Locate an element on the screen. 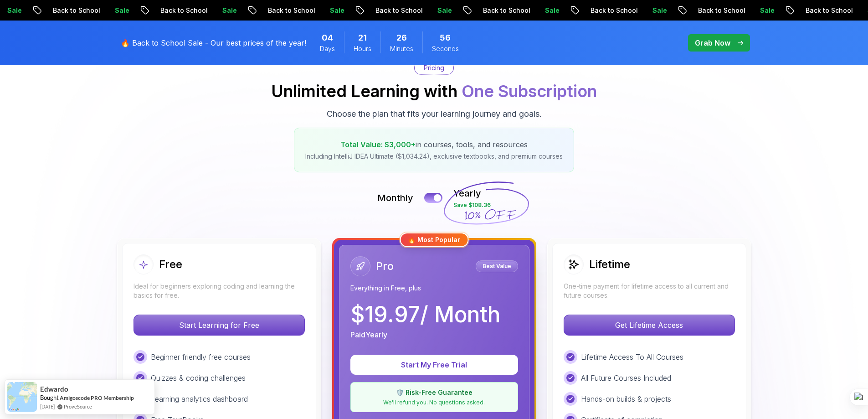 This screenshot has height=419, width=868. p: Lifetime Access To All Courses is located at coordinates (632, 357).